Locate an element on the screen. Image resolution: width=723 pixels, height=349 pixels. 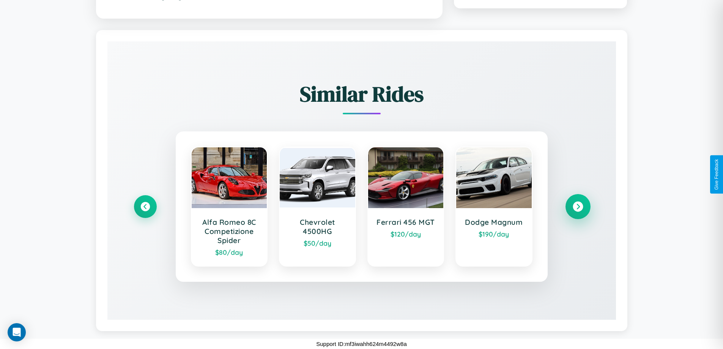
div: Open Intercom Messenger is located at coordinates (17, 332).